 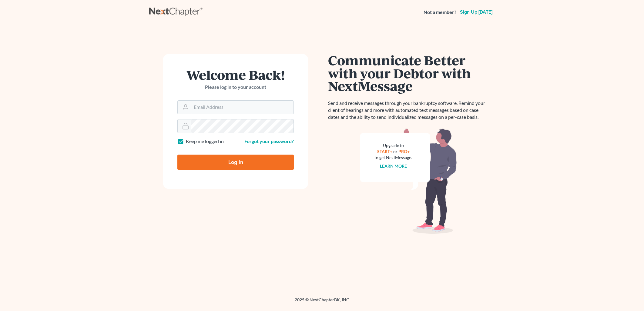 I want to click on input: Email Address, so click(x=242, y=107).